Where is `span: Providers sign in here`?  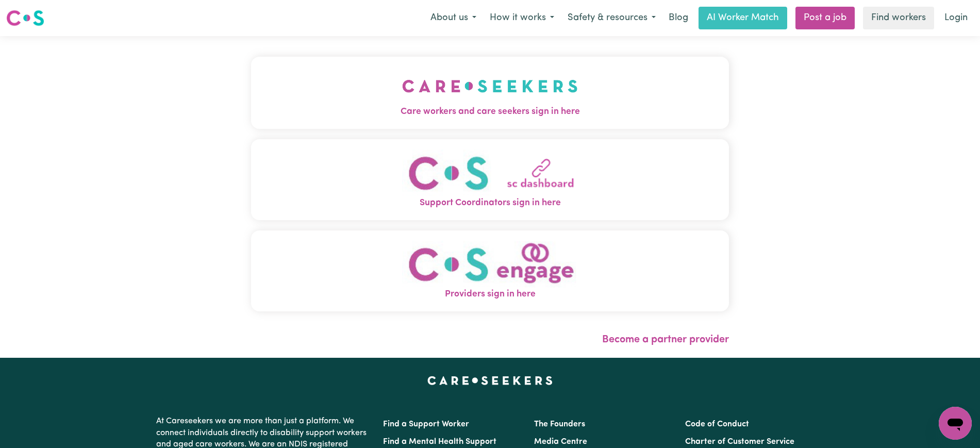 span: Providers sign in here is located at coordinates (489, 294).